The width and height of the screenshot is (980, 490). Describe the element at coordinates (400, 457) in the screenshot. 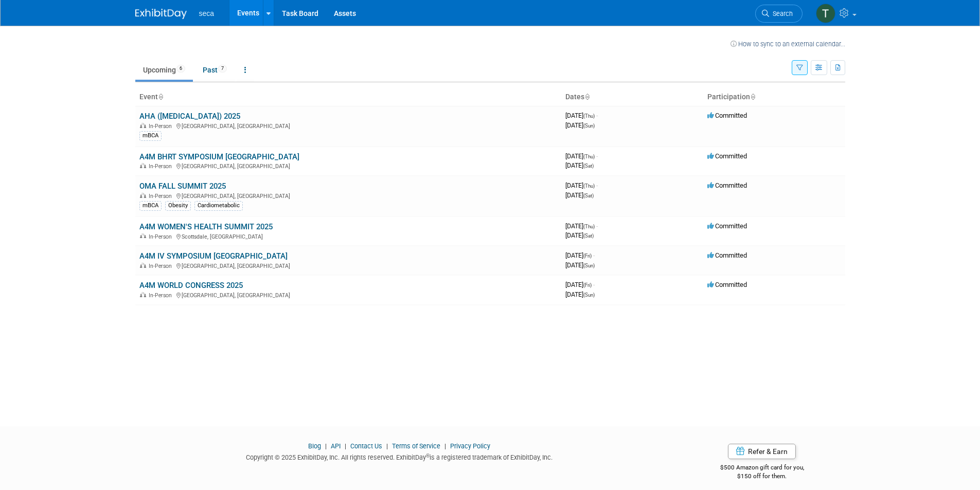

I see `div: Copyright © 2025 ExhibitDay, Inc. All rights reserved. ExhibitDay is a registered trademark of Ex...` at that location.